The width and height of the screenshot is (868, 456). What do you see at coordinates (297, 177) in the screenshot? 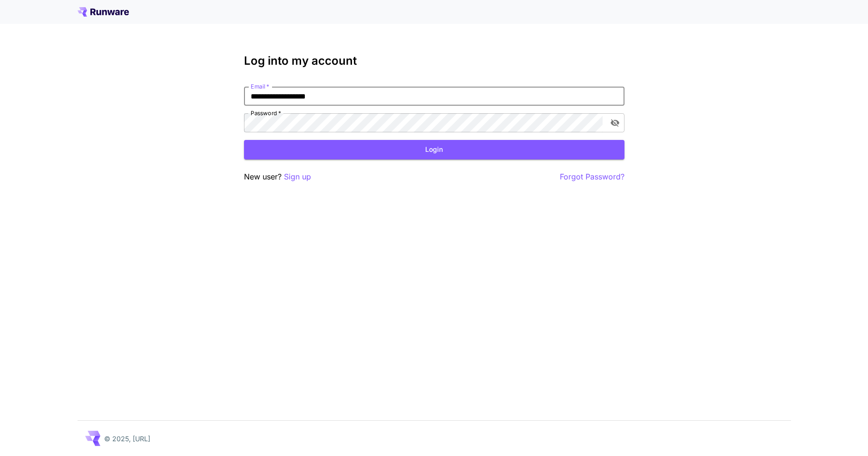
I see `button: Sign up` at bounding box center [297, 177].